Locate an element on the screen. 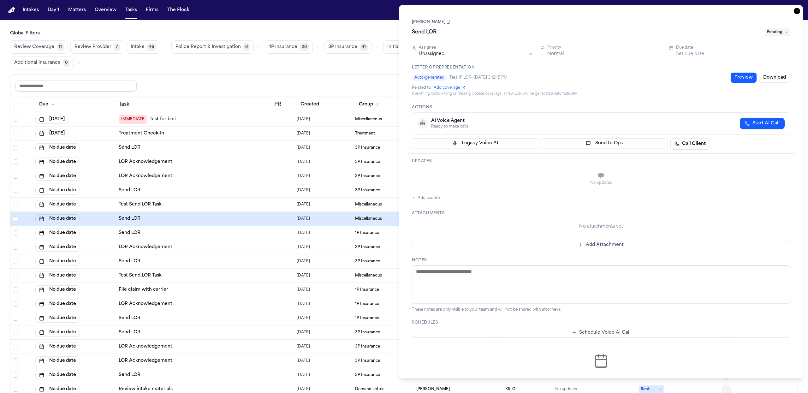 The image size is (808, 393). span: 1P Insurance is located at coordinates (283, 47).